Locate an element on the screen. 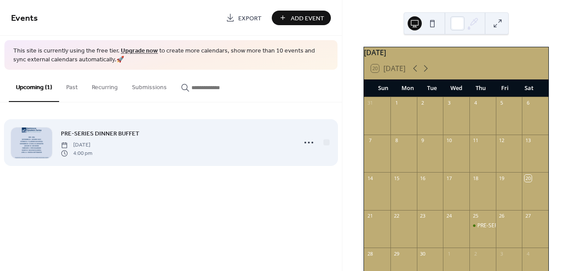  div: 19 is located at coordinates (502, 178).